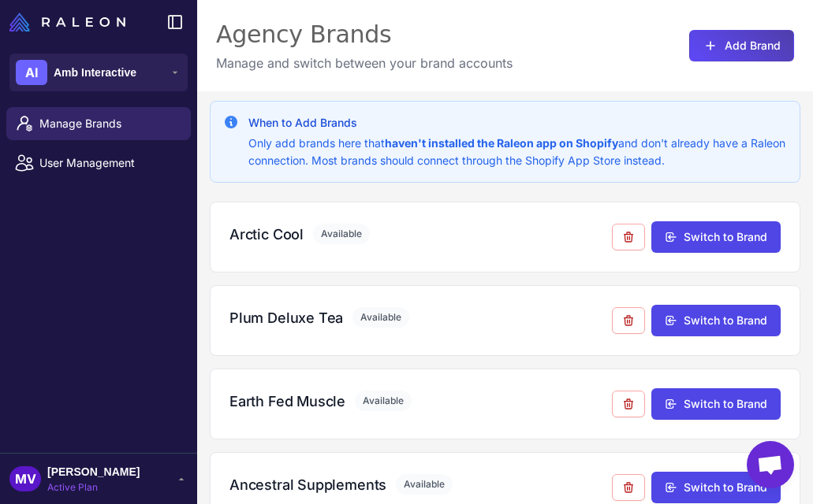 The width and height of the screenshot is (813, 504). What do you see at coordinates (307, 485) in the screenshot?
I see `h3: Ancestral Supplements` at bounding box center [307, 485].